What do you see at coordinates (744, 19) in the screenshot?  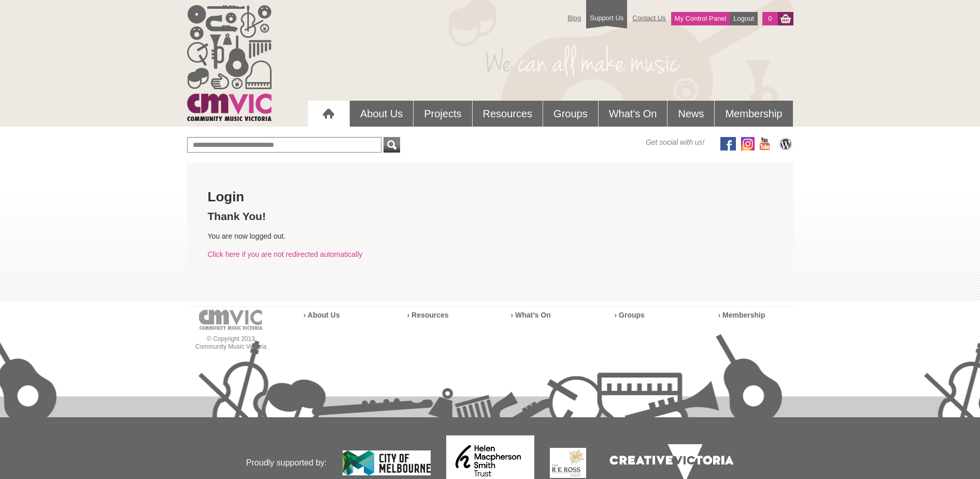 I see `a: Logout` at bounding box center [744, 19].